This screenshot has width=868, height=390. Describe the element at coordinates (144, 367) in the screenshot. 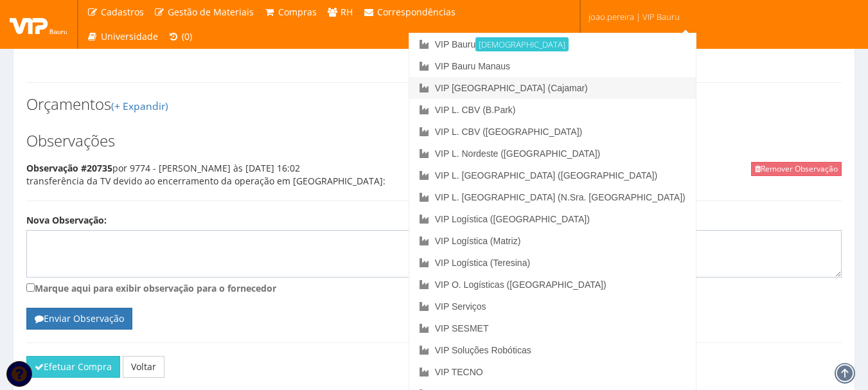

I see `a: Voltar` at that location.